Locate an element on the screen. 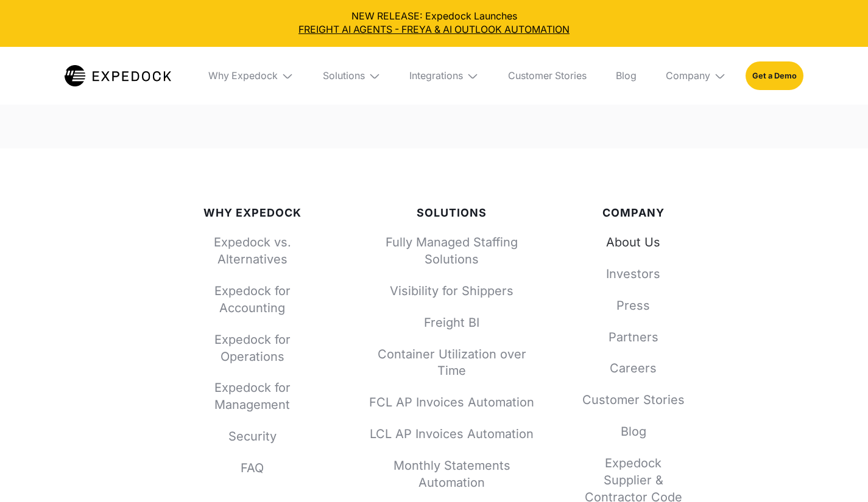 The height and width of the screenshot is (502, 868). a: Security is located at coordinates (252, 437).